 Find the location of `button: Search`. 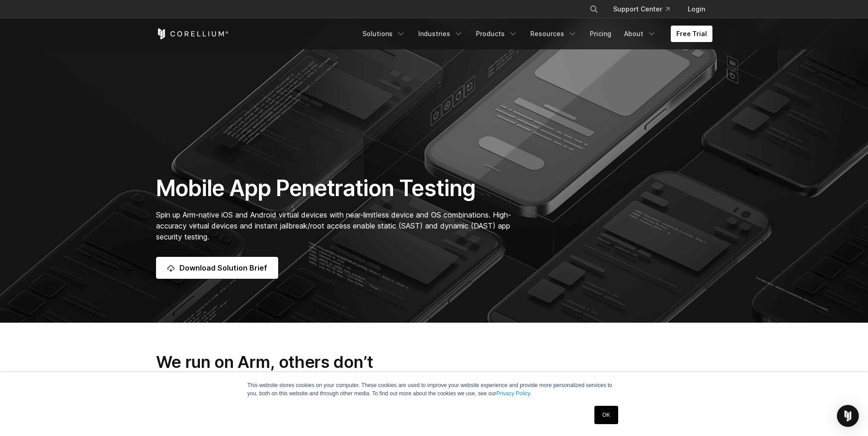

button: Search is located at coordinates (594, 9).